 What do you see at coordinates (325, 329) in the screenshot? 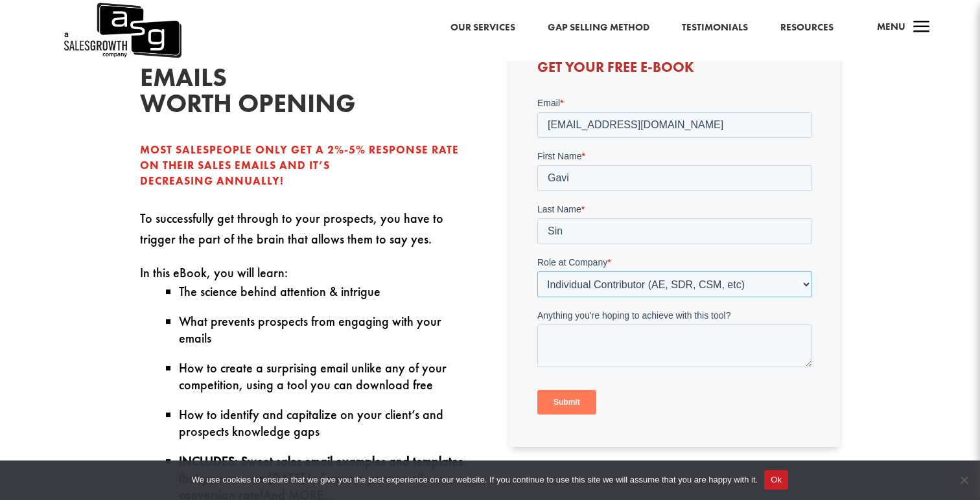
I see `li: What prevents prospects from engaging with your emails` at bounding box center [325, 329].